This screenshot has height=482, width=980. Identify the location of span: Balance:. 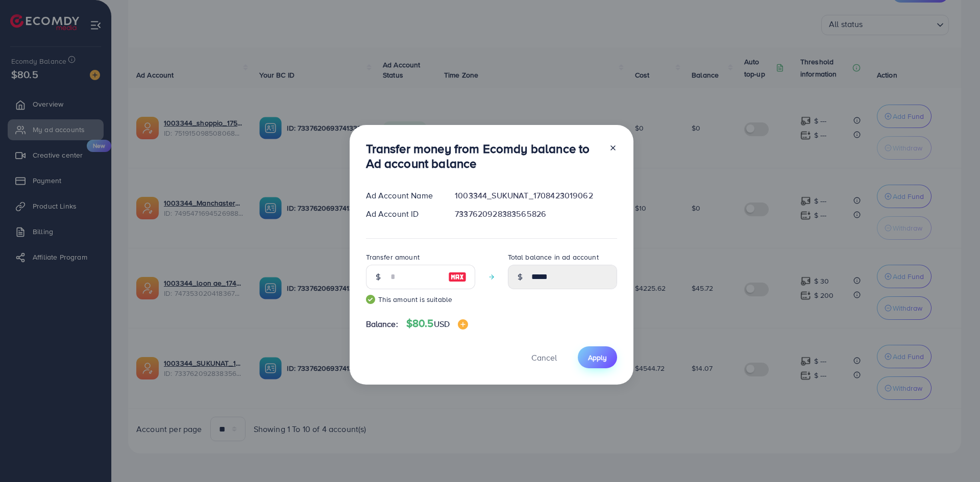
(382, 324).